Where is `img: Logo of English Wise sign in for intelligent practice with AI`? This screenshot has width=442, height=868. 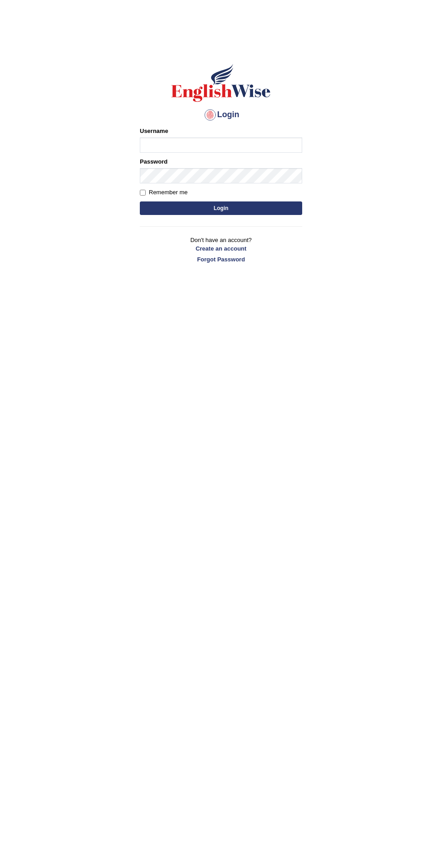
img: Logo of English Wise sign in for intelligent practice with AI is located at coordinates (221, 83).